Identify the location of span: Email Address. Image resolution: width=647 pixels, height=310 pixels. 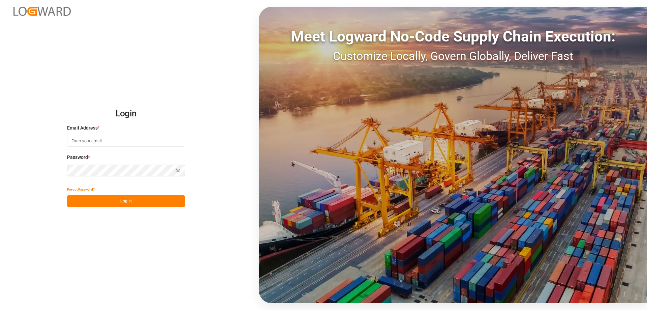
(82, 128).